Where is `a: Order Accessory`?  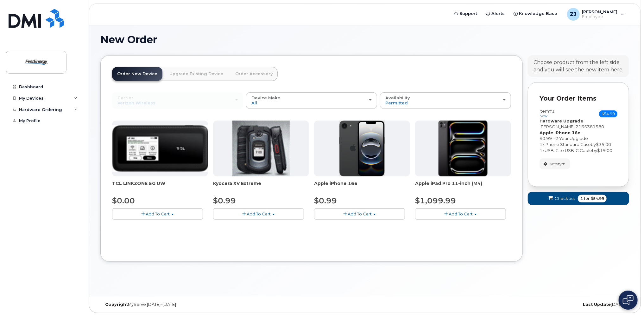 a: Order Accessory is located at coordinates (254, 73).